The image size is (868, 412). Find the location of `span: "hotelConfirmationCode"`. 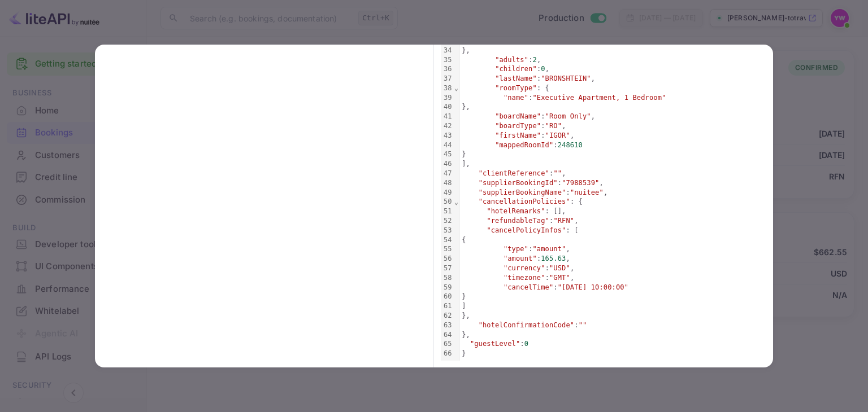

span: "hotelConfirmationCode" is located at coordinates (527, 325).